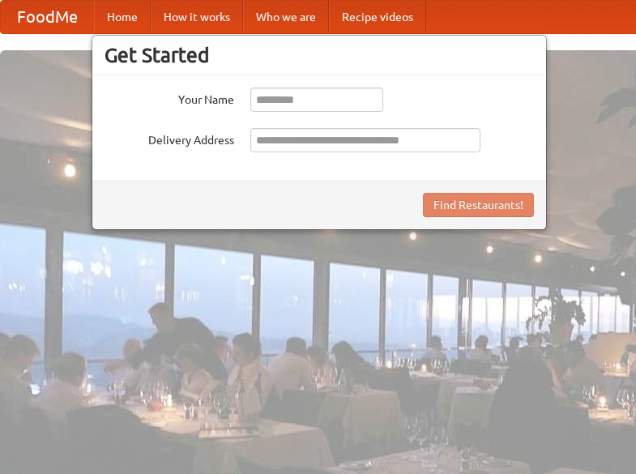  What do you see at coordinates (478, 205) in the screenshot?
I see `button: Find Restaurants!` at bounding box center [478, 205].